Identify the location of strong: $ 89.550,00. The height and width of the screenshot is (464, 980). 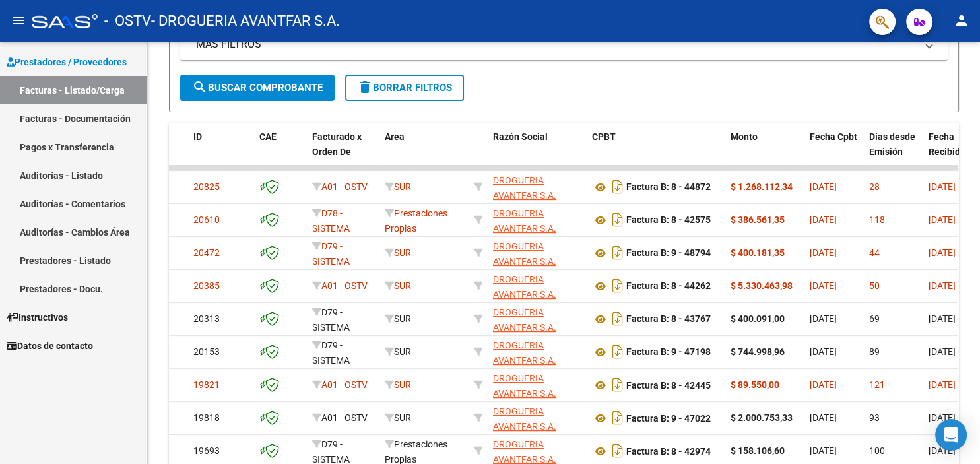
(755, 384).